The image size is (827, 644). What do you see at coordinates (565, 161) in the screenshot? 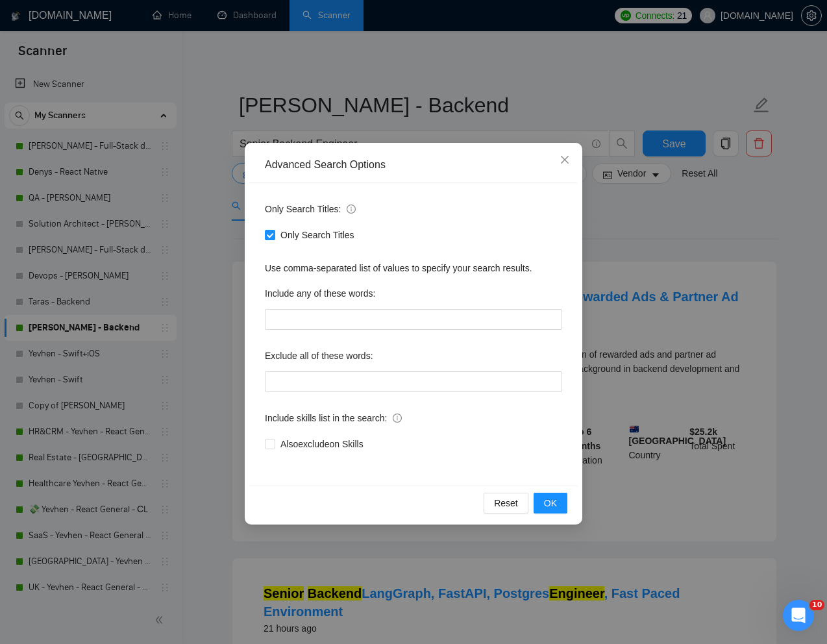
I see `button: Close` at bounding box center [565, 161].